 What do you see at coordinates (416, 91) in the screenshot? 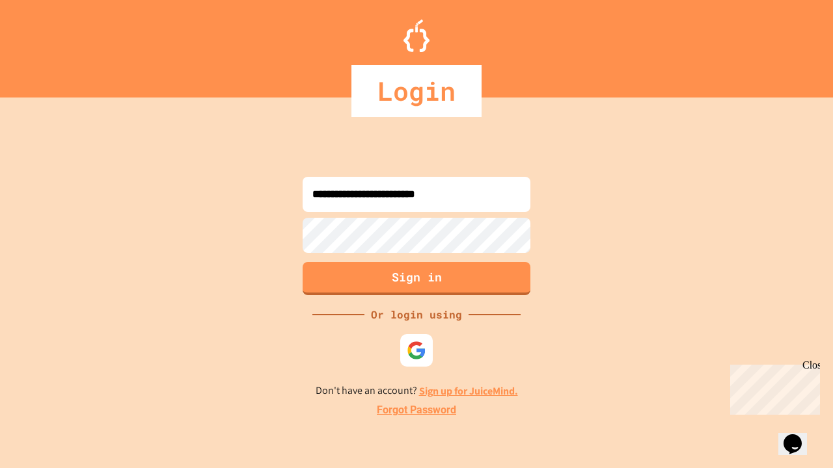
I see `div: Login` at bounding box center [416, 91].